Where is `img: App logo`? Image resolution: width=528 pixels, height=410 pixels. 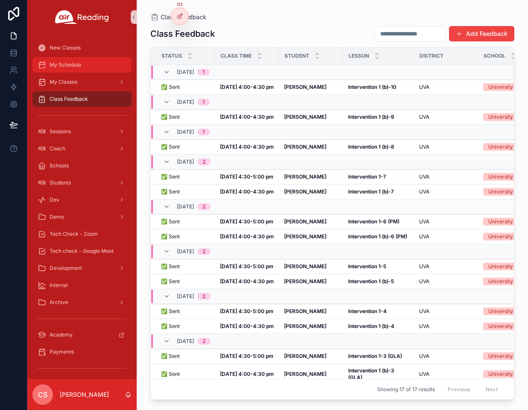
img: App logo is located at coordinates (82, 17).